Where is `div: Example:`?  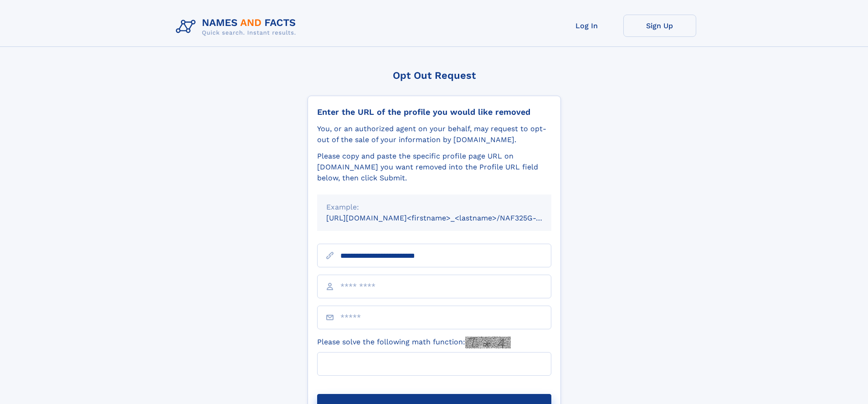 div: Example: is located at coordinates (434, 208).